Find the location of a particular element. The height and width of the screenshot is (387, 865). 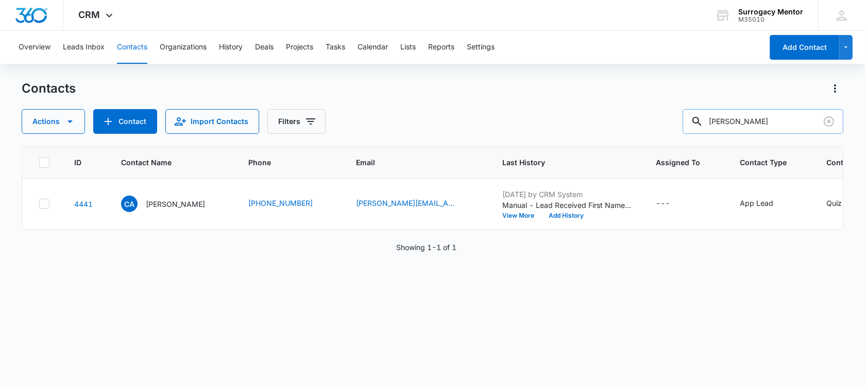

button: Lists is located at coordinates (408, 47).